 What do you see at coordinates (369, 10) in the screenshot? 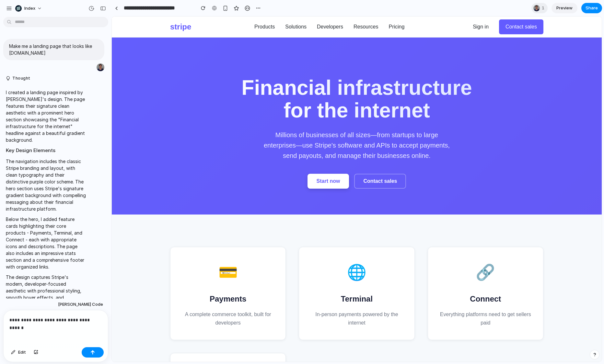
I see `a: Sign in` at bounding box center [369, 10].